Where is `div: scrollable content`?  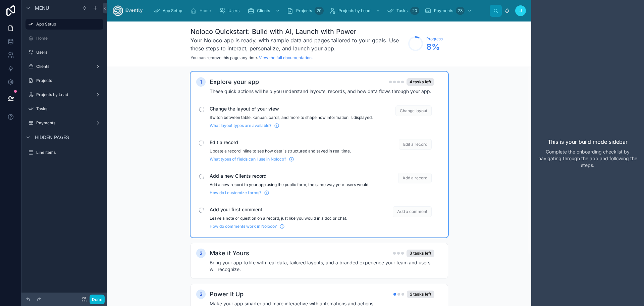 div: scrollable content is located at coordinates (319, 11).